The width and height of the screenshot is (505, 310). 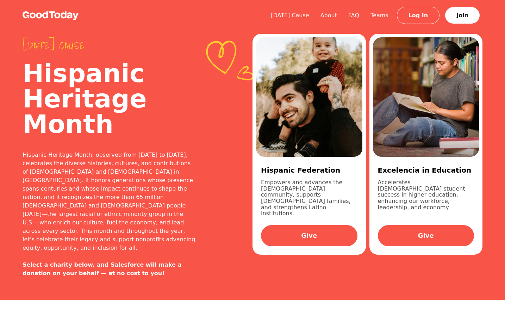 I want to click on img: GoodToday, so click(x=51, y=15).